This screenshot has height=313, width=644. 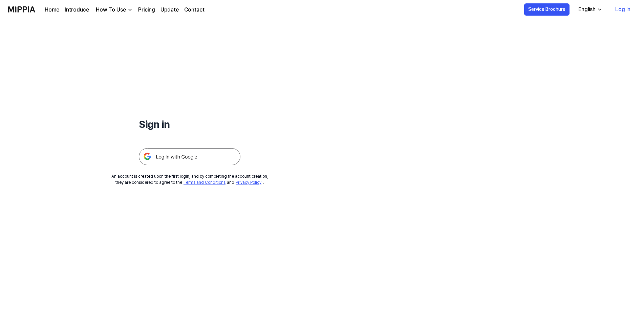 I want to click on a: Home, so click(x=52, y=10).